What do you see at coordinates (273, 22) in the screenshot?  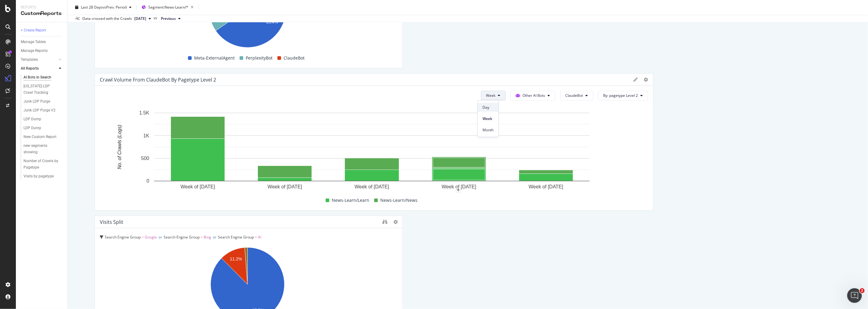 I see `text: 65.4%` at bounding box center [273, 22].